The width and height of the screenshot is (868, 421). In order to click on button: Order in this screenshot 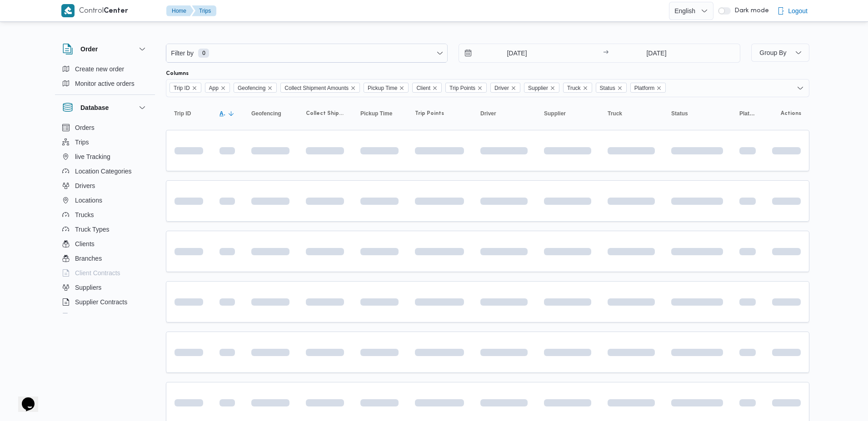, I will do `click(105, 49)`.